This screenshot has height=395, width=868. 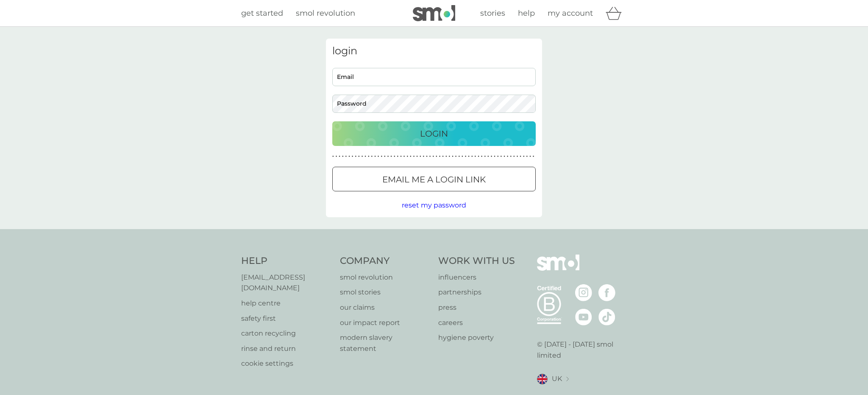 I want to click on p: smol stories, so click(x=385, y=292).